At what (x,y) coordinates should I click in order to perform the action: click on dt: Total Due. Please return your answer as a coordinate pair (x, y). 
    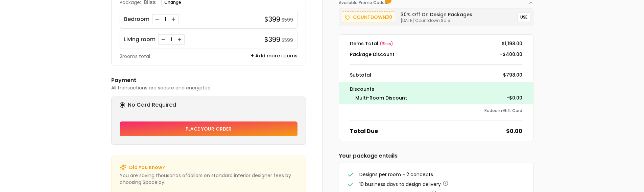
    Looking at the image, I should click on (364, 131).